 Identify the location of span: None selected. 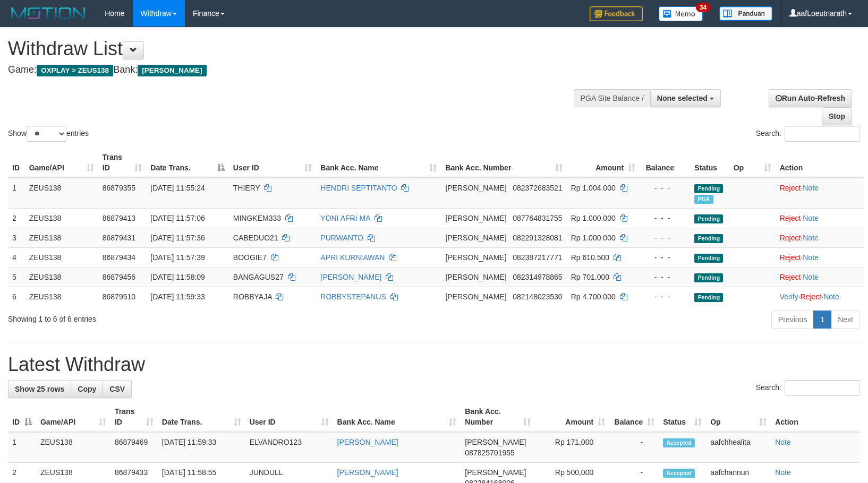
(682, 99).